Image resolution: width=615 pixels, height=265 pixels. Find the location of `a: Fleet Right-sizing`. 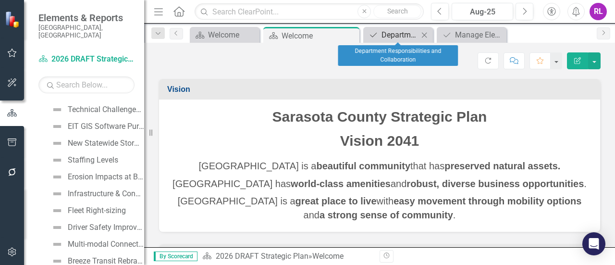

a: Fleet Right-sizing is located at coordinates (87, 210).